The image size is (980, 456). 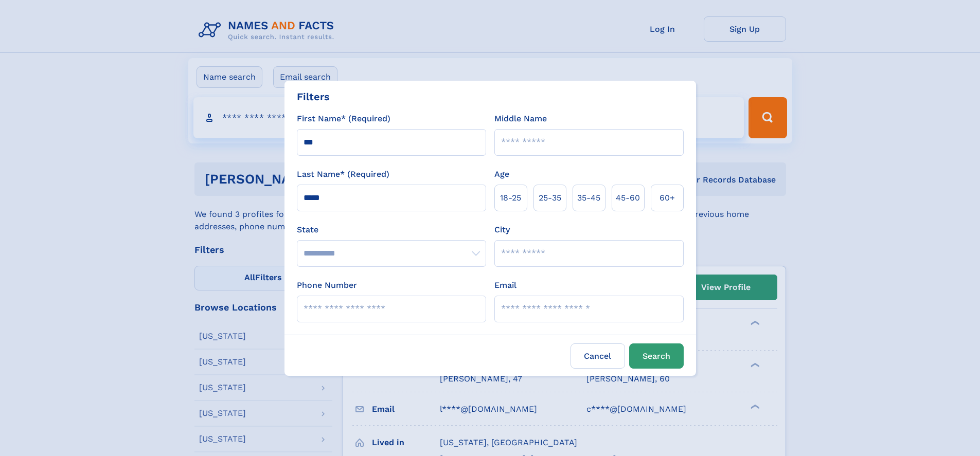 I want to click on label: Phone Number, so click(x=327, y=286).